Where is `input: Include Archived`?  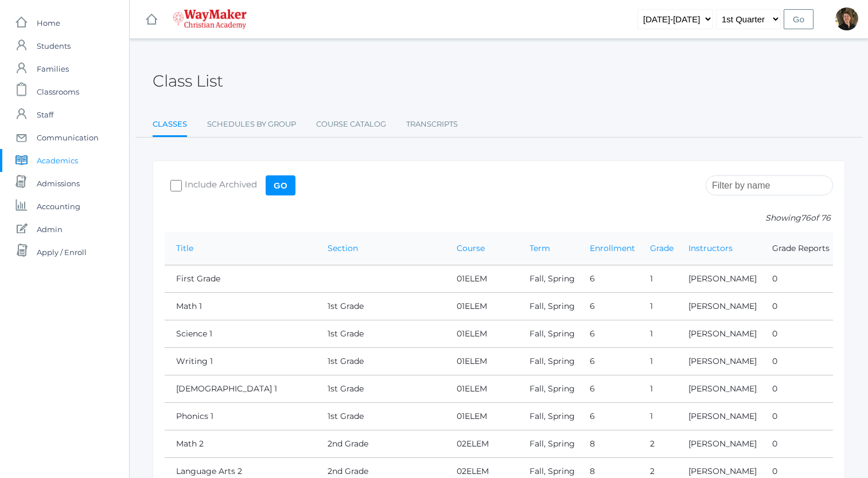 input: Include Archived is located at coordinates (176, 186).